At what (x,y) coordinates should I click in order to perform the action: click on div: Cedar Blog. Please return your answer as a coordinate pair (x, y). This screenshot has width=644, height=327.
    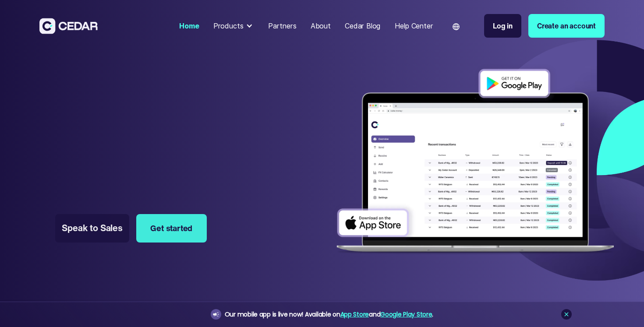
    Looking at the image, I should click on (362, 26).